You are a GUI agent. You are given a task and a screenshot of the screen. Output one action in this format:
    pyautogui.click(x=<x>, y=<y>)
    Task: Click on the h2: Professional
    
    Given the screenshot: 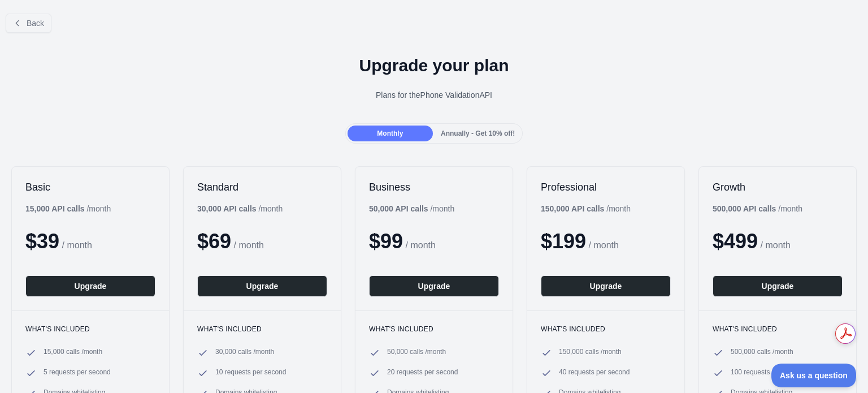 What is the action you would take?
    pyautogui.click(x=606, y=187)
    